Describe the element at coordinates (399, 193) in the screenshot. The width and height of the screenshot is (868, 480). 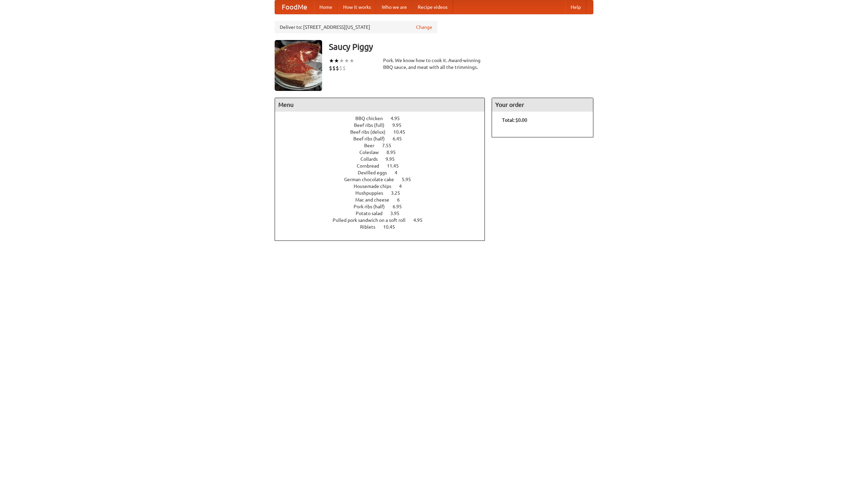
I see `span: 3.25` at that location.